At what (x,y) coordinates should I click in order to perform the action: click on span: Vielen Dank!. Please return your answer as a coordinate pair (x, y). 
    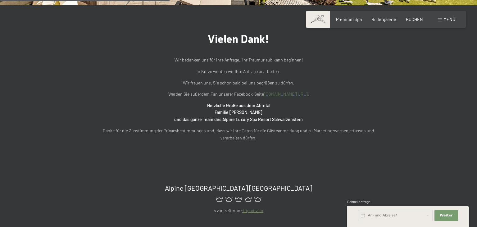
    Looking at the image, I should click on (239, 39).